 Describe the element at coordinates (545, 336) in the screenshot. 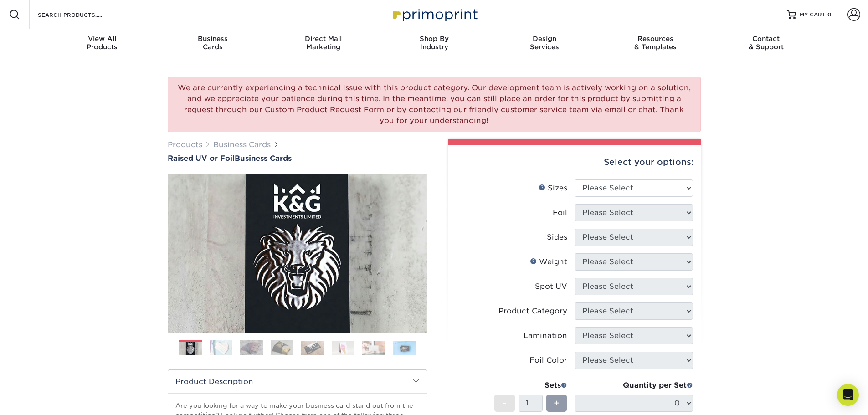

I see `div: Lamination` at that location.